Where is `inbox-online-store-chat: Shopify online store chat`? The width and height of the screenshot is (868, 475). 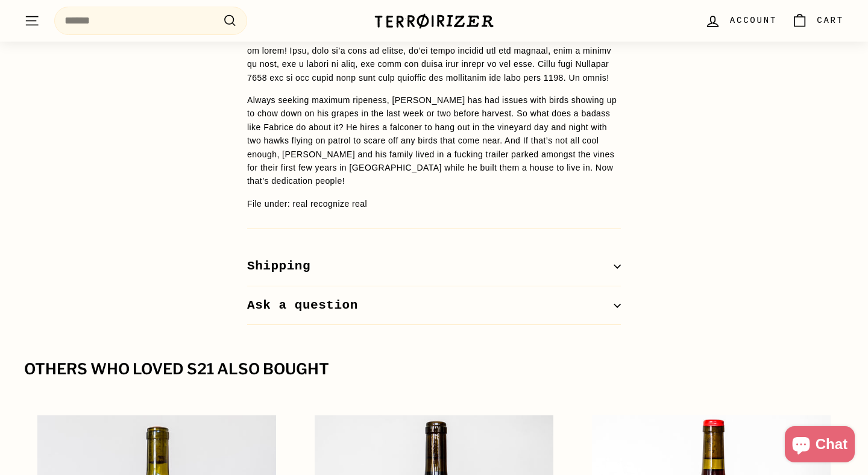 inbox-online-store-chat: Shopify online store chat is located at coordinates (820, 446).